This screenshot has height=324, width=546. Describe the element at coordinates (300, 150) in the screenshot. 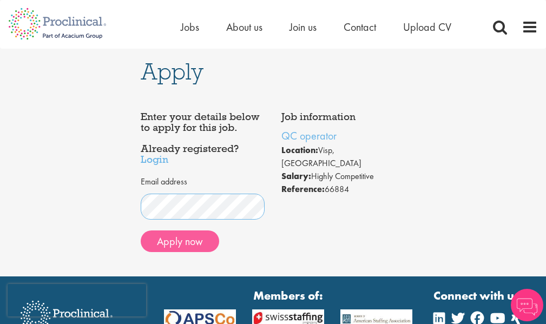

I see `strong: Location:` at that location.